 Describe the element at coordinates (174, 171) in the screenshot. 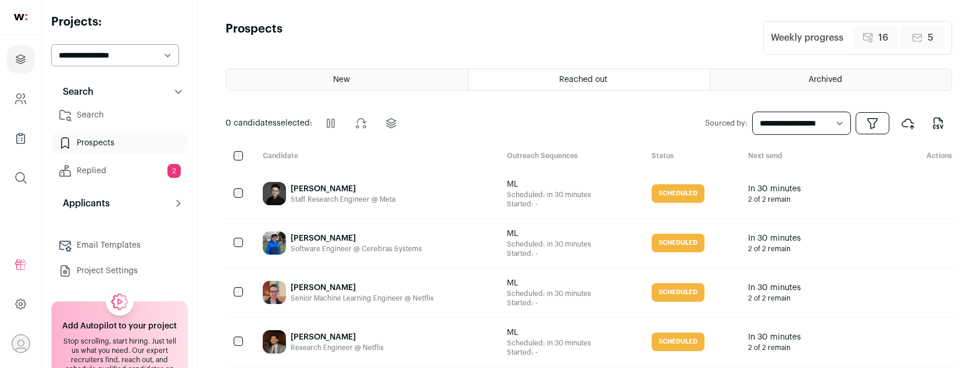

I see `span: 2` at that location.